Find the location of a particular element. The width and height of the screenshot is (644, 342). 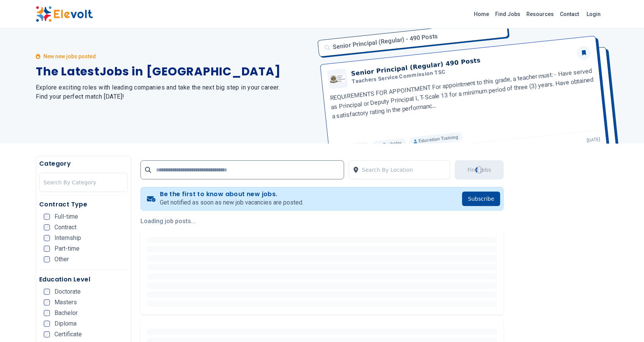

input: Part-time is located at coordinates (47, 249).